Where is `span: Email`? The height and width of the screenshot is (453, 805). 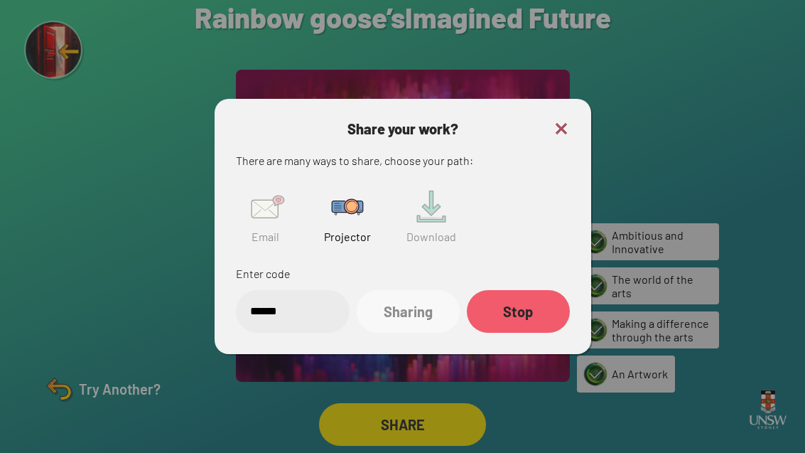 span: Email is located at coordinates (265, 236).